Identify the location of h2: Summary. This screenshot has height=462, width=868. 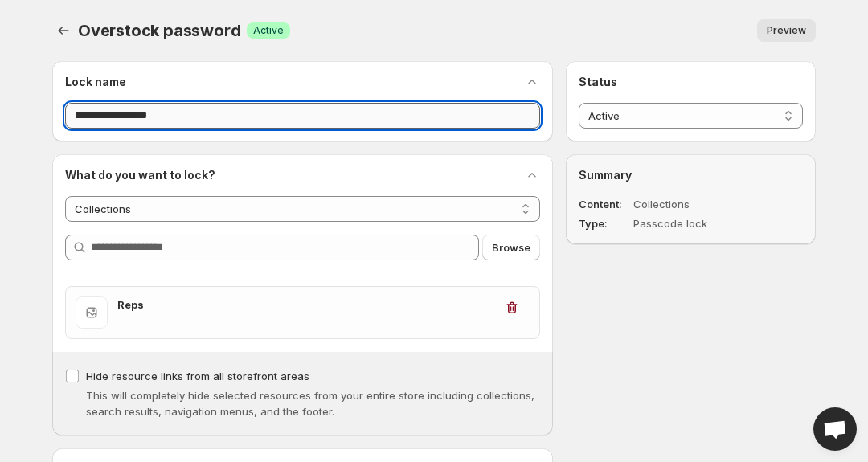
(691, 175).